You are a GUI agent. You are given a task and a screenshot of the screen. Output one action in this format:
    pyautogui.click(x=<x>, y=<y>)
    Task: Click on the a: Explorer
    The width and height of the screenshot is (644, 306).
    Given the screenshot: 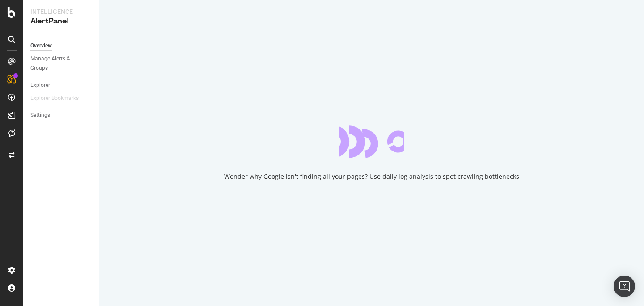 What is the action you would take?
    pyautogui.click(x=61, y=85)
    